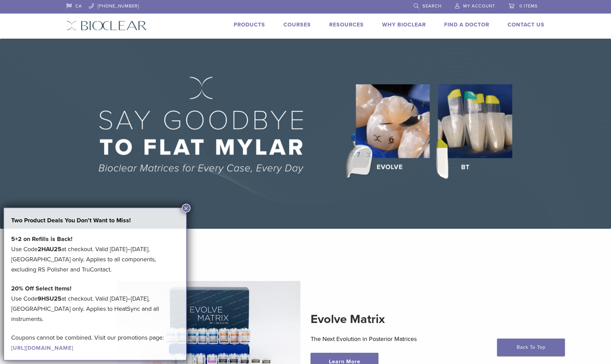  I want to click on strong: 20% Off Select Items!, so click(41, 289).